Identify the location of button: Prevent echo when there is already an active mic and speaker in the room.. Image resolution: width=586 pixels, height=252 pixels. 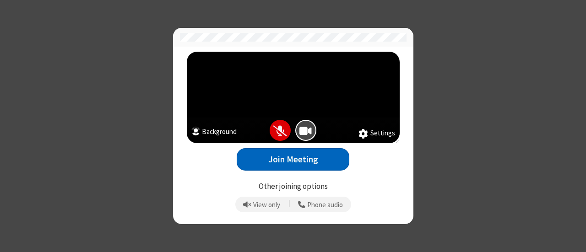
(262, 205).